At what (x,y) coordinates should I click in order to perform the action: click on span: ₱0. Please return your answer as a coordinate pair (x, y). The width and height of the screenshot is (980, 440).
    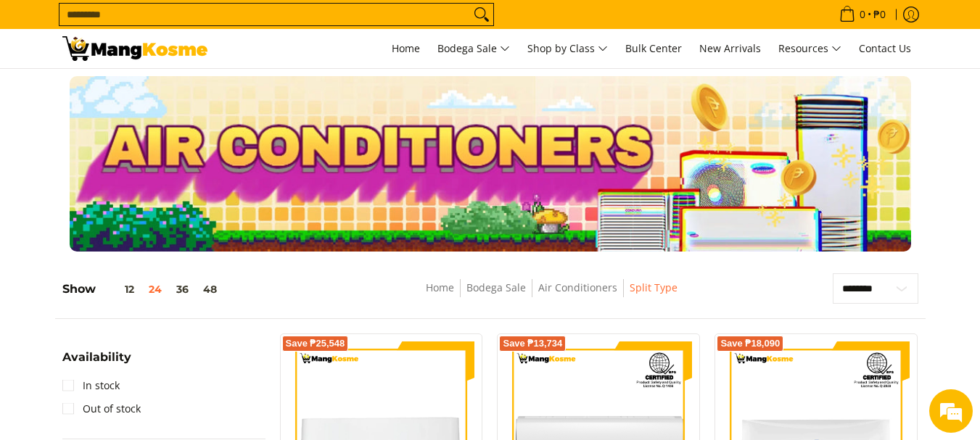
    Looking at the image, I should click on (879, 15).